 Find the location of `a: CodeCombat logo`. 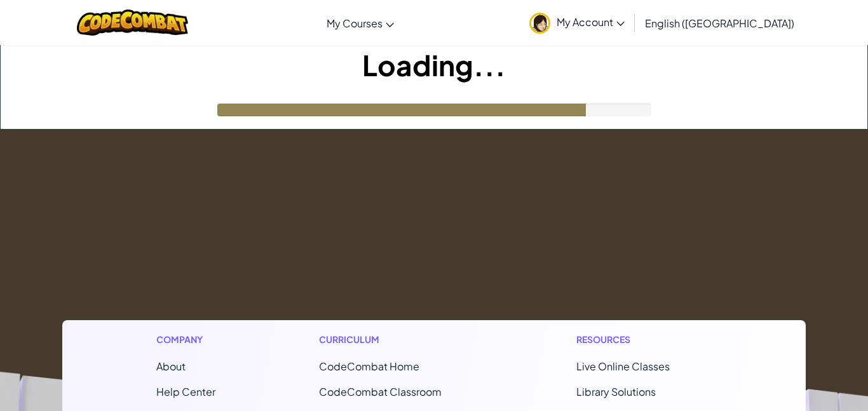

a: CodeCombat logo is located at coordinates (132, 22).